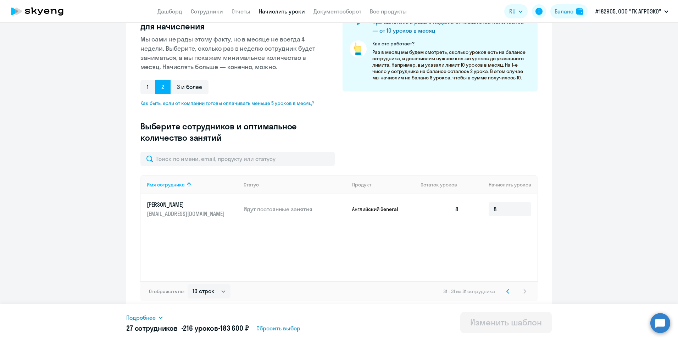 The width and height of the screenshot is (678, 341). What do you see at coordinates (163, 87) in the screenshot?
I see `span: 2` at bounding box center [163, 87].